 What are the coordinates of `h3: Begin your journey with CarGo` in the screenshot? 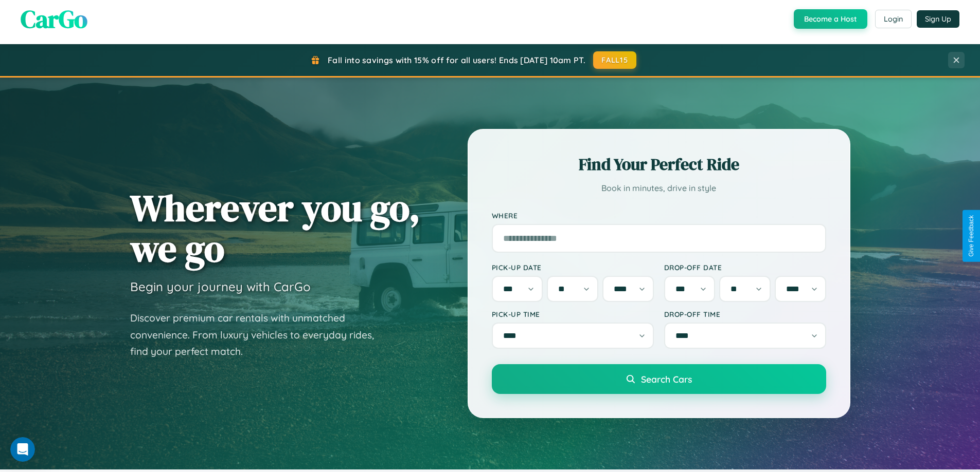 It's located at (220, 287).